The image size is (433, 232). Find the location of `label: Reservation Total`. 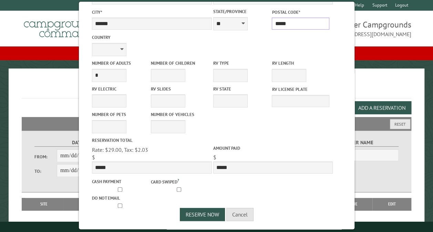

label: Reservation Total is located at coordinates (151, 140).